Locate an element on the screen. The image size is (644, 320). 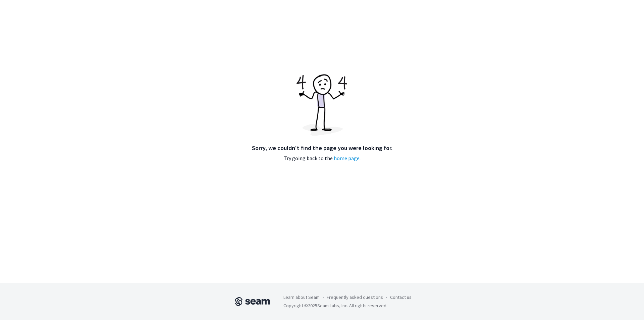
a: Frequently asked questions• is located at coordinates (358, 297).